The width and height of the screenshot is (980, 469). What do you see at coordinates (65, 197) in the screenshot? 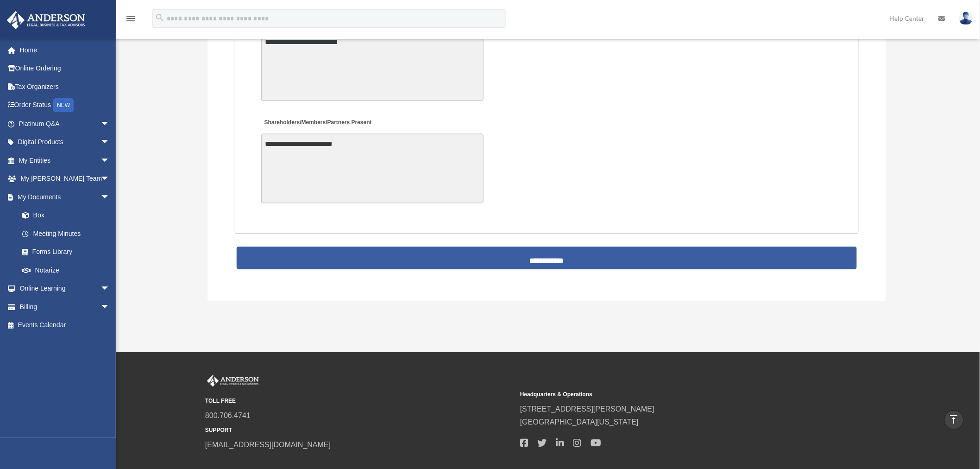
I see `a: My Documentsarrow_drop_down` at bounding box center [65, 197].